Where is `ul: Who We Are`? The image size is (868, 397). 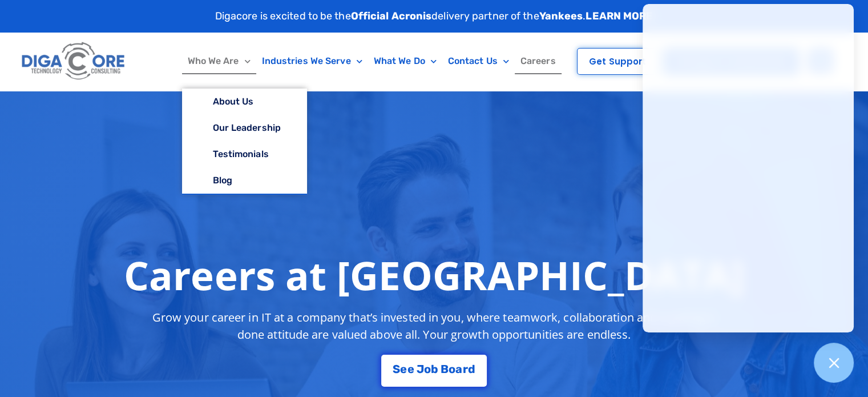
ul: Who We Are is located at coordinates (244, 142).